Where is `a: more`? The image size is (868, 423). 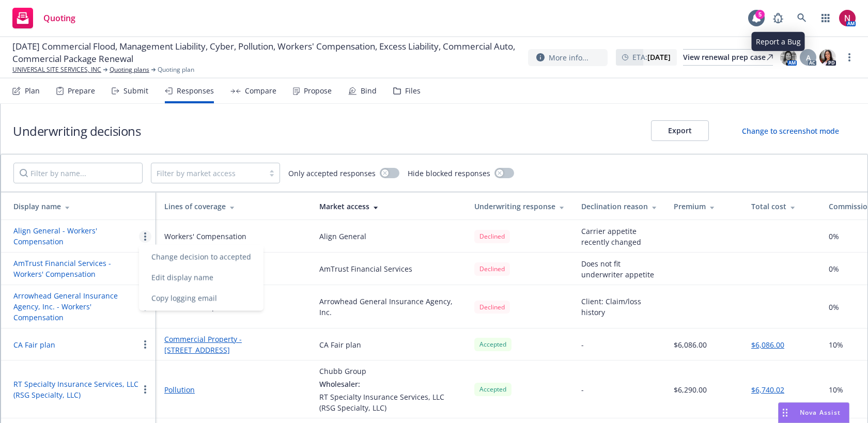 a: more is located at coordinates (849, 57).